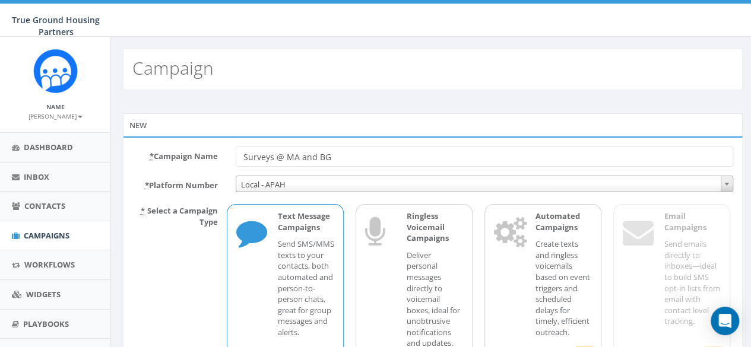  What do you see at coordinates (175, 154) in the screenshot?
I see `label: Campaign Name` at bounding box center [175, 154].